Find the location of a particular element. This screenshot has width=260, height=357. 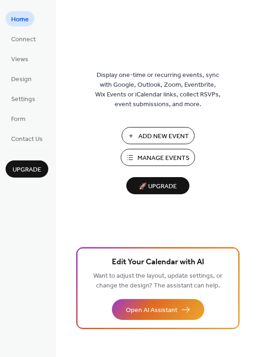

a: Design is located at coordinates (21, 78).